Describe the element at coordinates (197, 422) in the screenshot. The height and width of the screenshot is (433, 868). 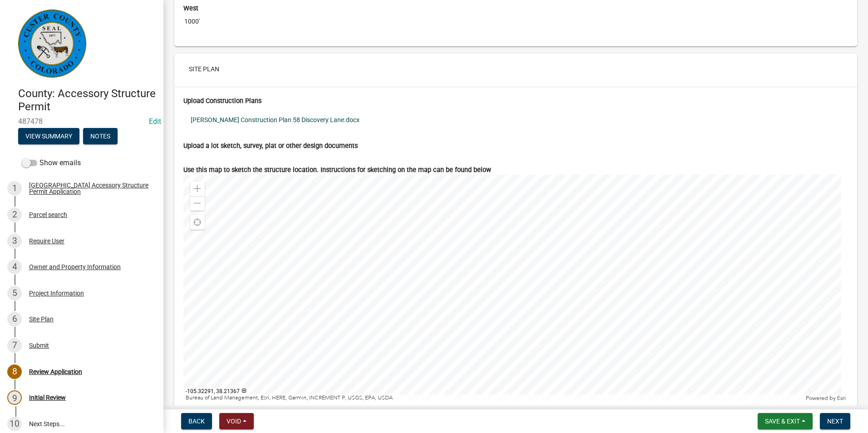
I see `button: Back` at that location.